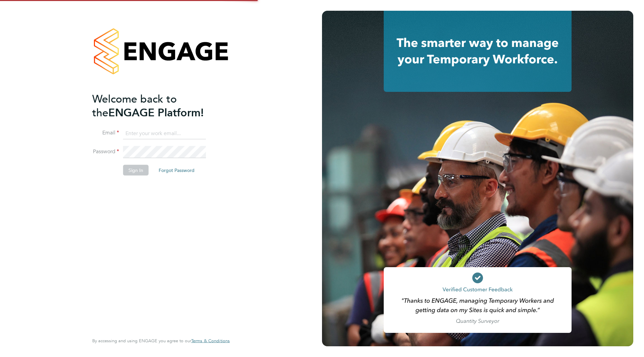 Image resolution: width=644 pixels, height=357 pixels. I want to click on button: Sign In, so click(136, 170).